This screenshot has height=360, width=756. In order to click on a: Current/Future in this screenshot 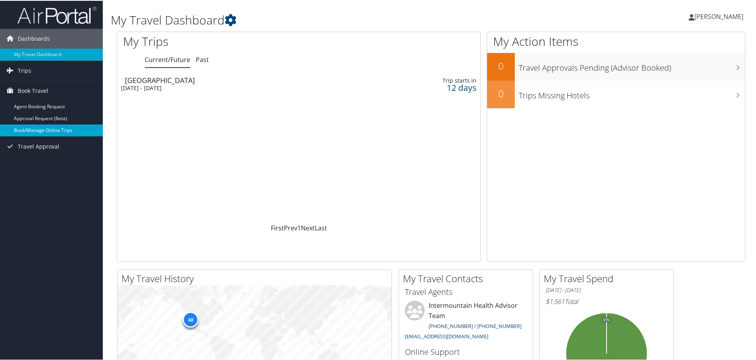, I will do `click(167, 59)`.